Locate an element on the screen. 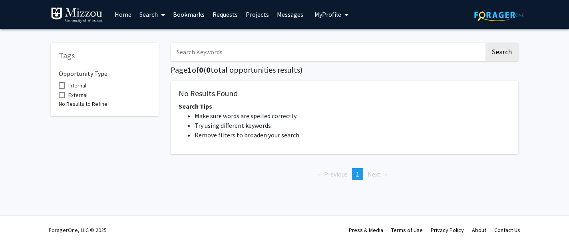 This screenshot has width=569, height=244. div: ForagerOne, LLC © 2025 is located at coordinates (78, 230).